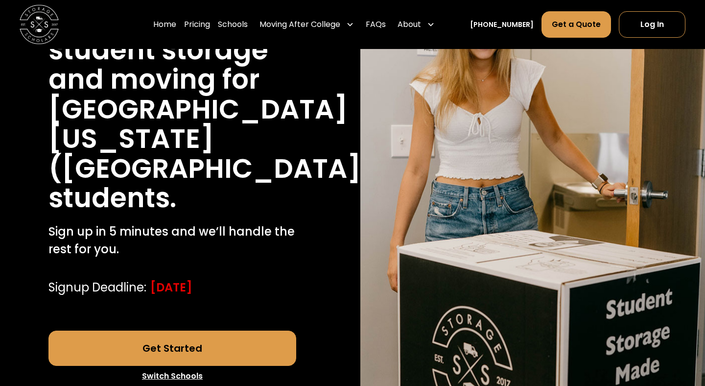 This screenshot has height=386, width=705. Describe the element at coordinates (172, 50) in the screenshot. I see `h1: Stress free student storage and moving for` at that location.